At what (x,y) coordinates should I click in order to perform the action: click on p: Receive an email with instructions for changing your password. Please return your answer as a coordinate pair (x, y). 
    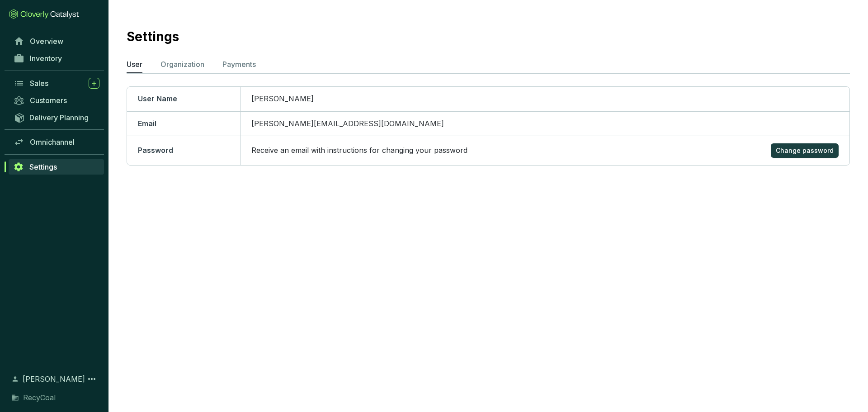
    Looking at the image, I should click on (359, 151).